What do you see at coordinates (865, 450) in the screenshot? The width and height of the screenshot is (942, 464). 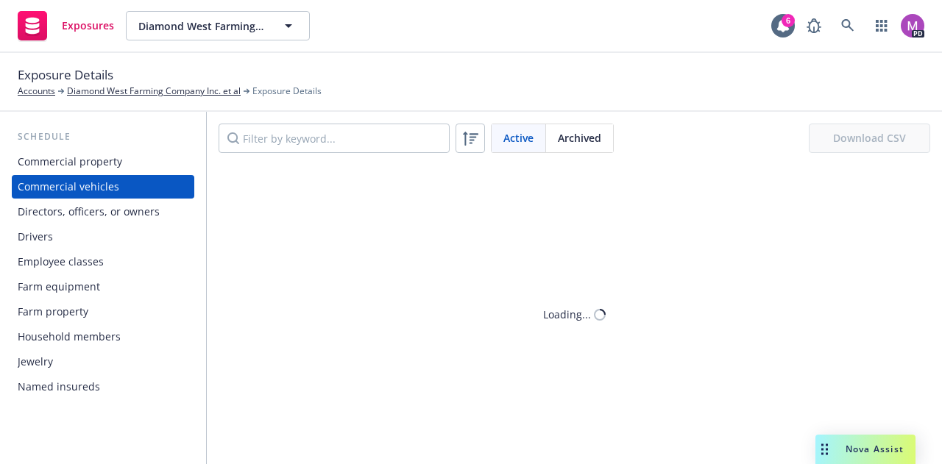 I see `button: Nova Assist` at bounding box center [865, 450].